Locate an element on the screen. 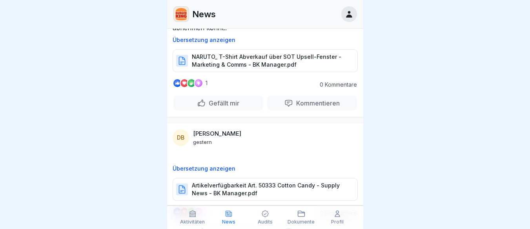 Image resolution: width=530 pixels, height=229 pixels. p: Profil is located at coordinates (337, 222).